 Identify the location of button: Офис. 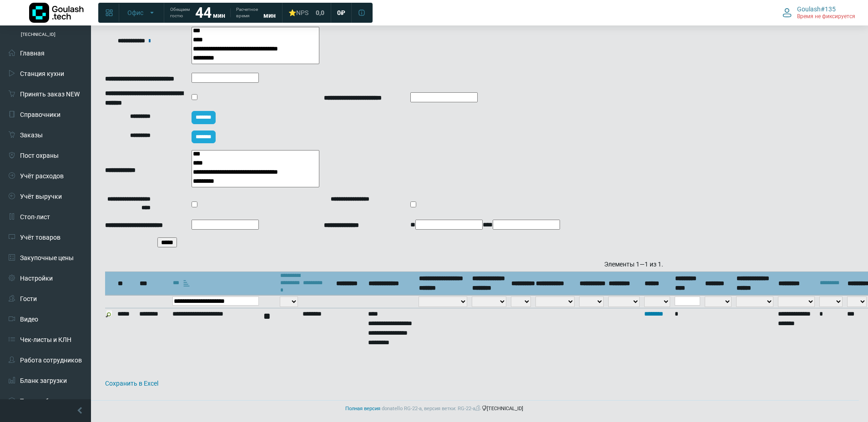
(142, 13).